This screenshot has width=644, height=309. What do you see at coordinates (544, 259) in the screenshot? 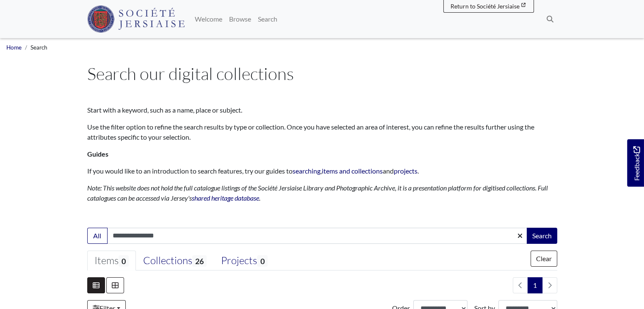
I see `button: Clear` at bounding box center [544, 259].